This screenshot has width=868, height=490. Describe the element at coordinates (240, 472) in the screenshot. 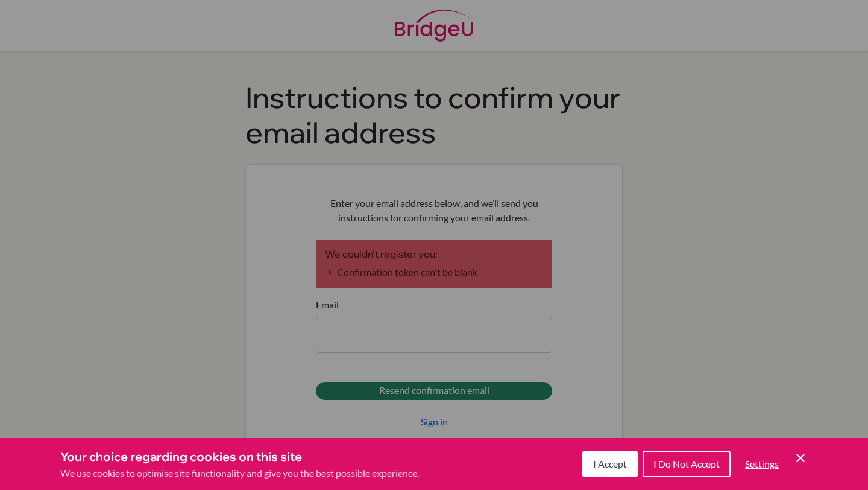

I see `p: We use cookies to optimise site functionality and give you the best possible experience.` at that location.